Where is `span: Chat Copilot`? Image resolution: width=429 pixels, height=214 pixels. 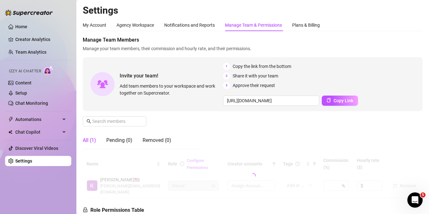 span: Chat Copilot is located at coordinates (38, 132).